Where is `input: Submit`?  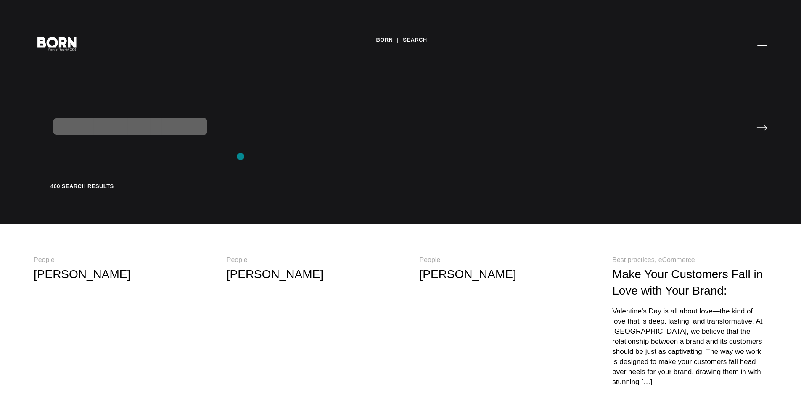 input: Submit is located at coordinates (762, 128).